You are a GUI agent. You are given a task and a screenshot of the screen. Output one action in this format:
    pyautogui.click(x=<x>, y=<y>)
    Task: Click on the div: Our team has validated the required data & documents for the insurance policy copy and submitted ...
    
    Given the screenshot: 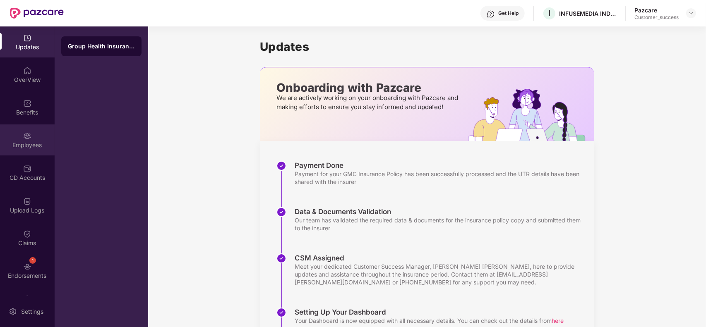 What is the action you would take?
    pyautogui.click(x=440, y=224)
    